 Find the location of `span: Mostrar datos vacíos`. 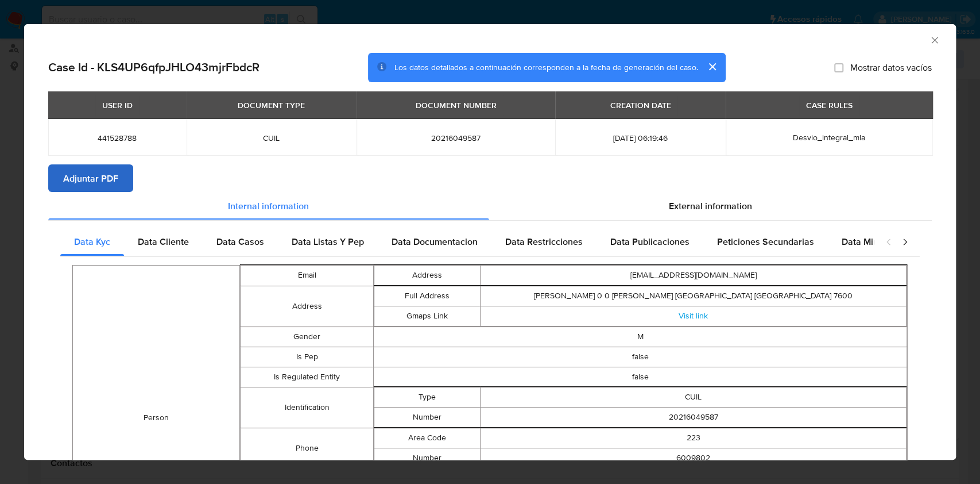

span: Mostrar datos vacíos is located at coordinates (891, 67).